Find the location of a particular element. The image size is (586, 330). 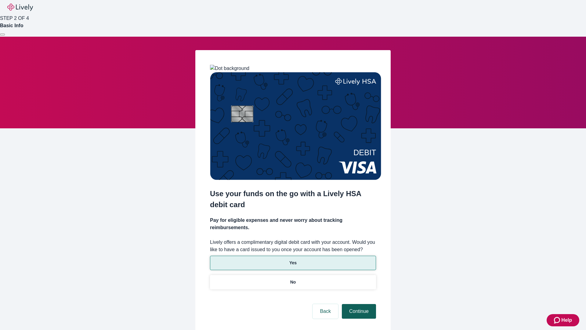

h4: Pay for eligible expenses and never worry about tracking reimbursements. is located at coordinates (293, 224).